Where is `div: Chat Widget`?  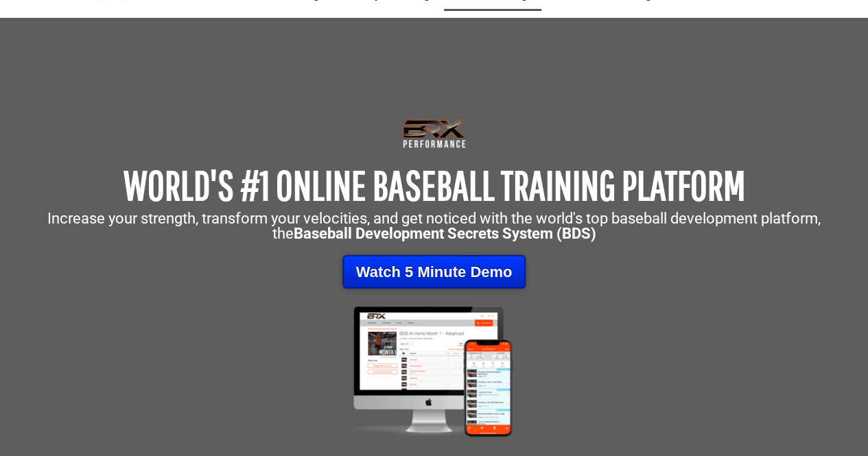 div: Chat Widget is located at coordinates (715, 385).